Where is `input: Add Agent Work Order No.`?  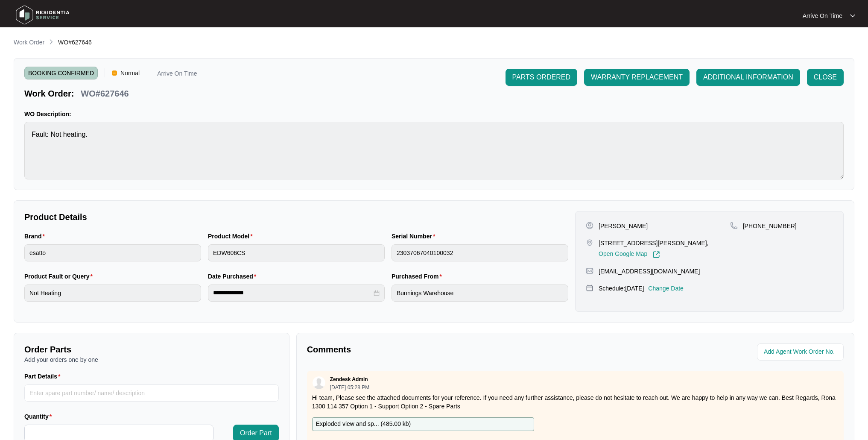
input: Add Agent Work Order No. is located at coordinates (801, 352).